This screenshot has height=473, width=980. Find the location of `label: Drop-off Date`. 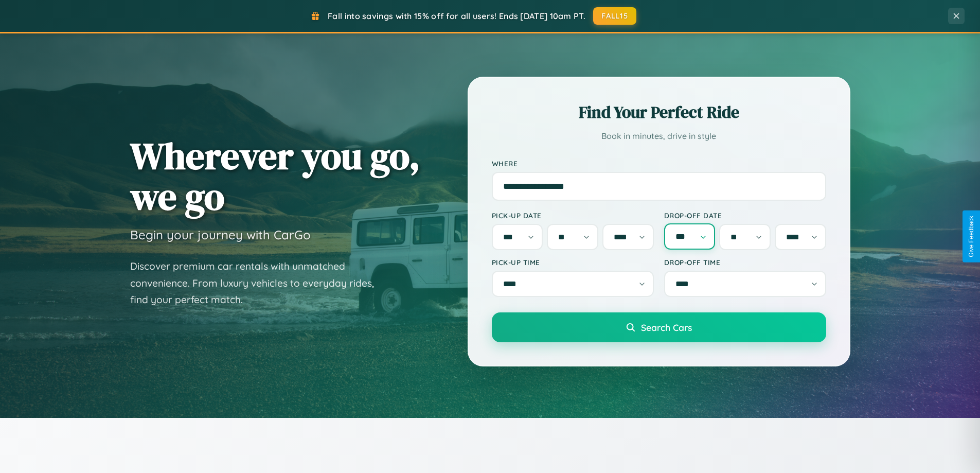

label: Drop-off Date is located at coordinates (745, 215).